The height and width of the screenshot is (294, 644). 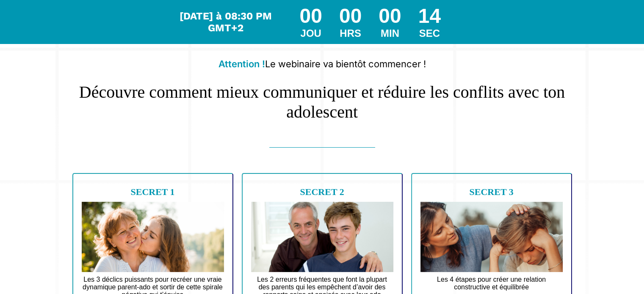 What do you see at coordinates (322, 237) in the screenshot?
I see `img: 774e71fe38cd43451293438b60a23fce_Design_sans_titre_1.jpg` at bounding box center [322, 237].